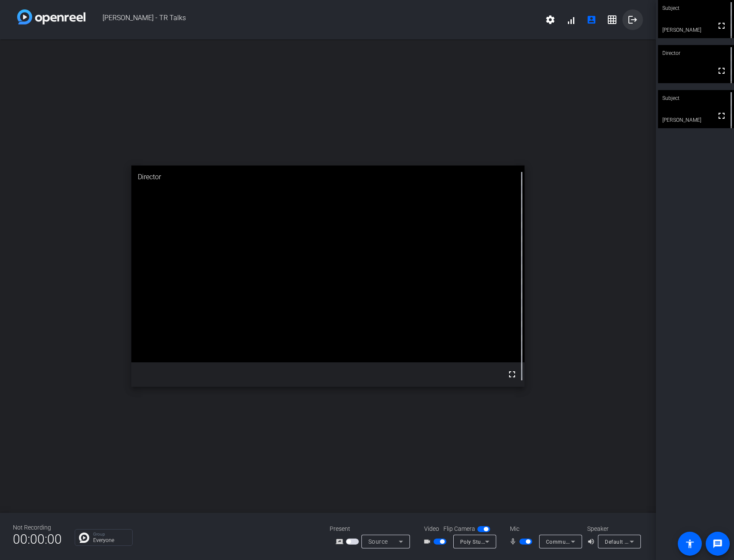  I want to click on span: Video, so click(431, 529).